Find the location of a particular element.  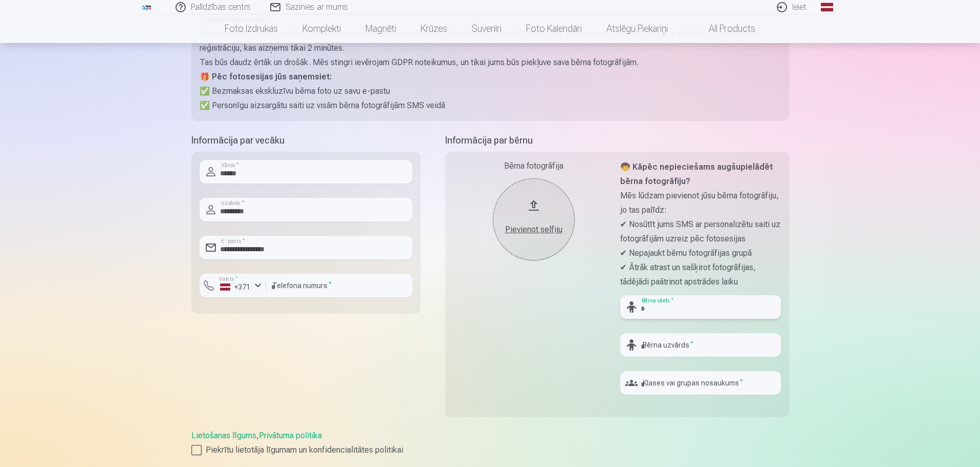

p: ✔ Nosūtīt jums SMS ar personalizētu saiti uz fotogrāfijām uzreiz pēc fotosesijas is located at coordinates (701, 232).